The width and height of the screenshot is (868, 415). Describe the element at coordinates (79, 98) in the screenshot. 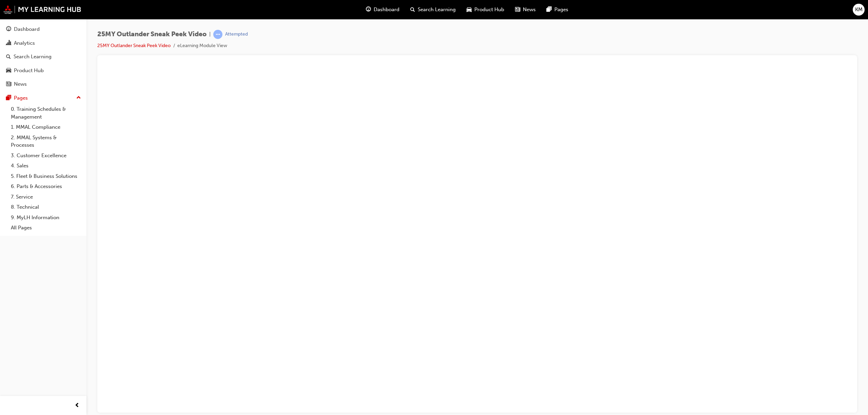

I see `span: up-icon` at that location.